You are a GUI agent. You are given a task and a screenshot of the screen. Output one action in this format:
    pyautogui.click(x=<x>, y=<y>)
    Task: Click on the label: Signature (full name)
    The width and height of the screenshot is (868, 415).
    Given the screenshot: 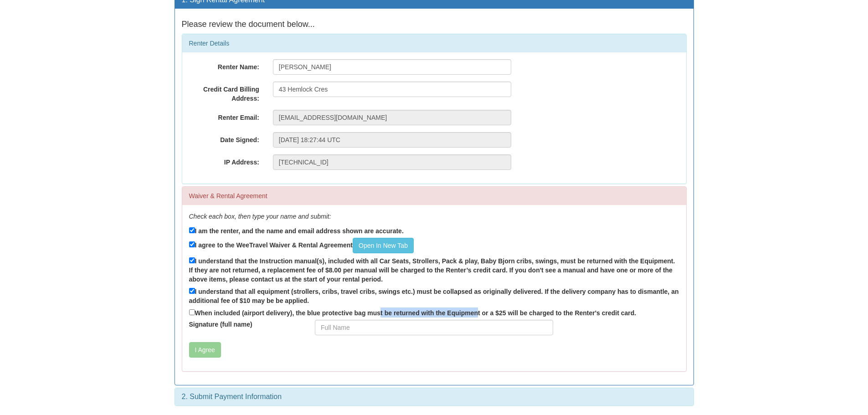 What is the action you would take?
    pyautogui.click(x=245, y=324)
    